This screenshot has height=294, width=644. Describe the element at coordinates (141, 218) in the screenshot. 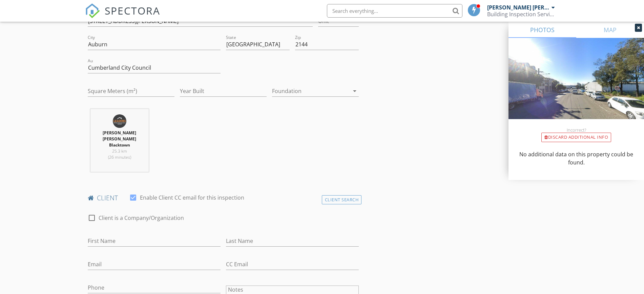

I see `label: Client is a Company/Organization` at that location.